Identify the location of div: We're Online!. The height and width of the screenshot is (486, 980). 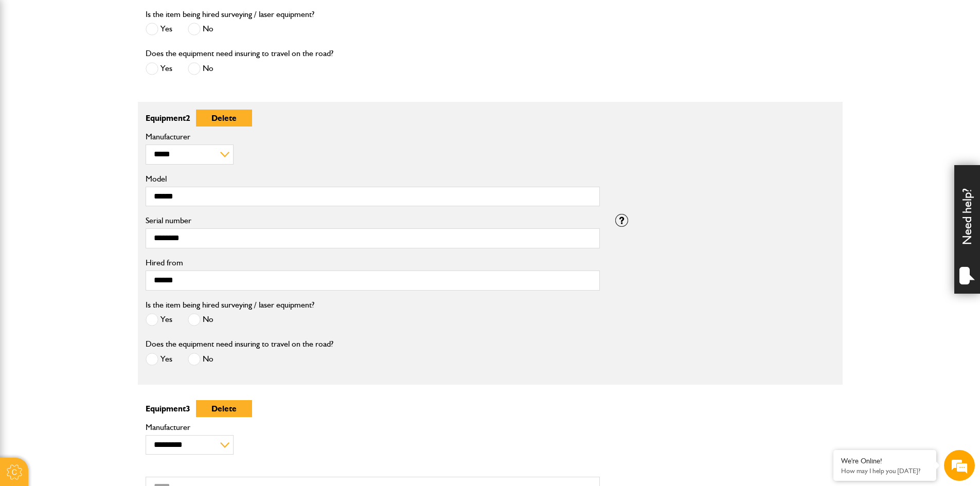
(885, 461).